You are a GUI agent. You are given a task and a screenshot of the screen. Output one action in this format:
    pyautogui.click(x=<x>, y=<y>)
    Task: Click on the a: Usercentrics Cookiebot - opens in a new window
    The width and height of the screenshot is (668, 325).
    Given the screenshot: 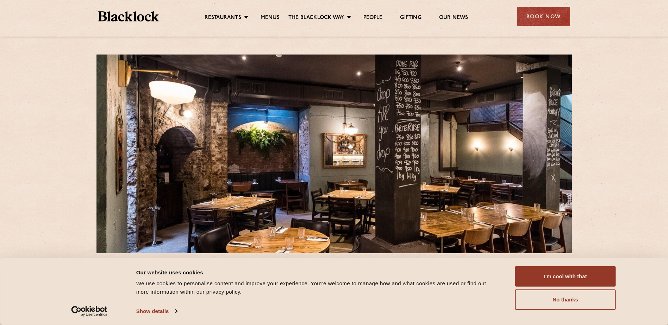 What is the action you would take?
    pyautogui.click(x=89, y=311)
    